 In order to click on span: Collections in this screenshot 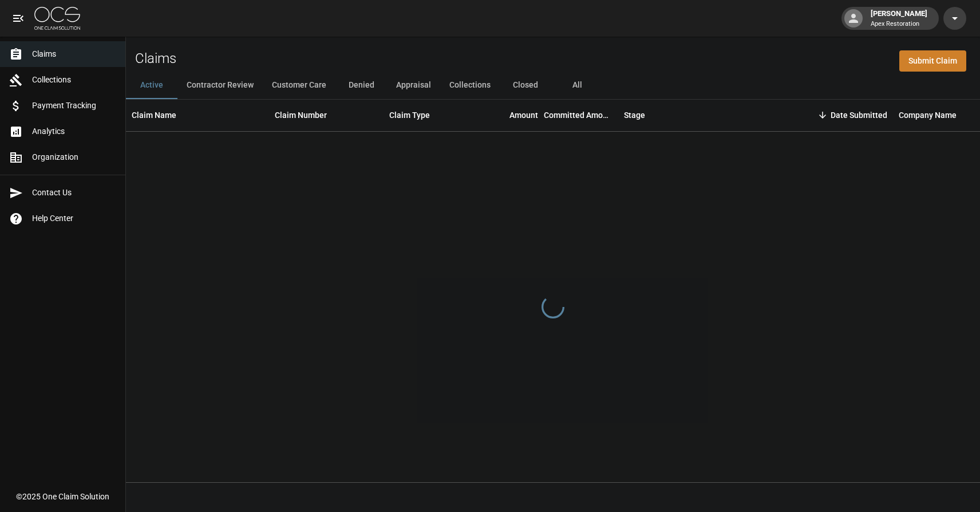, I will do `click(74, 80)`.